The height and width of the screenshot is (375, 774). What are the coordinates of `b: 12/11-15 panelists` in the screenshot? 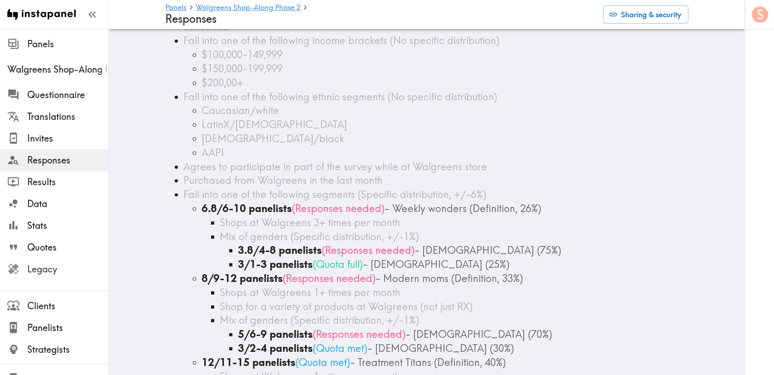 It's located at (249, 362).